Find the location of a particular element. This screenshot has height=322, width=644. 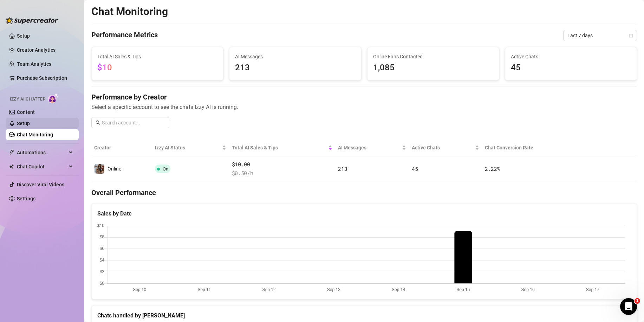

h2: Chat Monitoring is located at coordinates (130, 12).